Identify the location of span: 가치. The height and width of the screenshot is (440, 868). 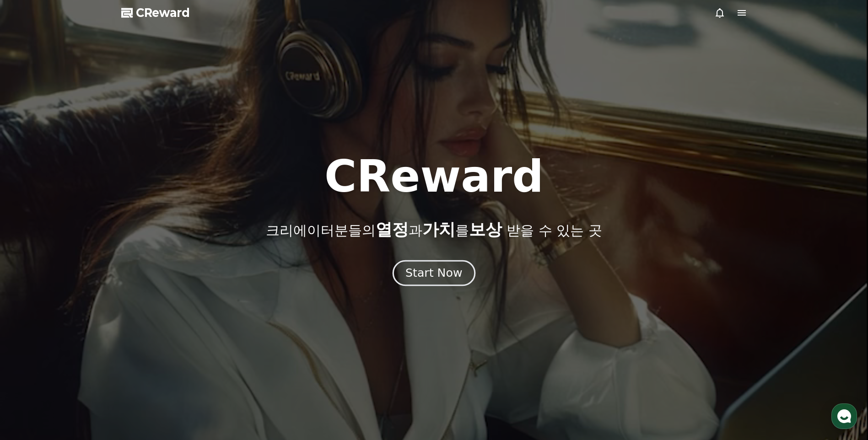
(439, 230).